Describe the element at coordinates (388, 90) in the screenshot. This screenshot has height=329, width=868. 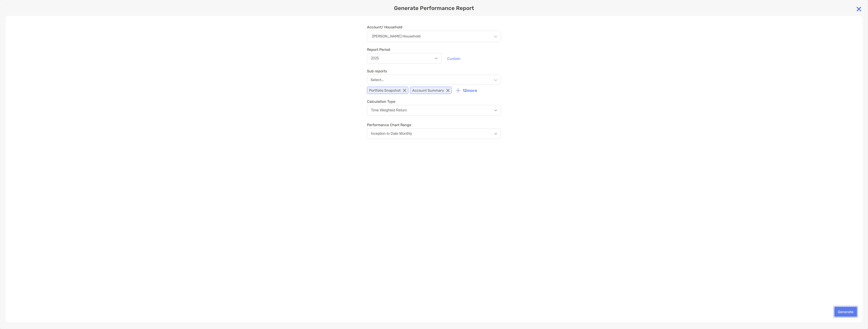
I see `p: Portfolio Snapshot` at that location.